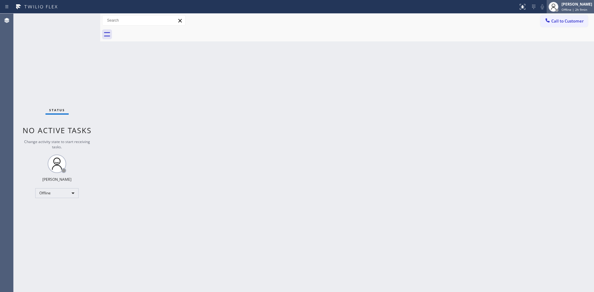  Describe the element at coordinates (568, 21) in the screenshot. I see `span: Call to Customer` at that location.